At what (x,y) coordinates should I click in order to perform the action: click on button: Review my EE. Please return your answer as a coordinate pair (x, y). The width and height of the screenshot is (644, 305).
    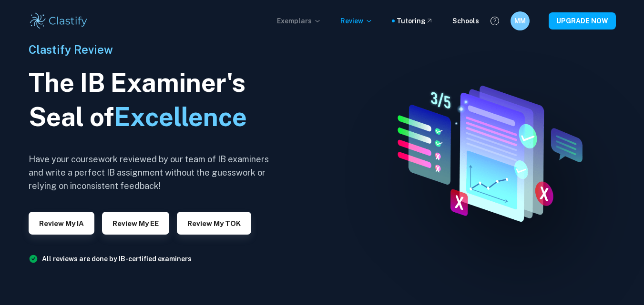
    Looking at the image, I should click on (135, 223).